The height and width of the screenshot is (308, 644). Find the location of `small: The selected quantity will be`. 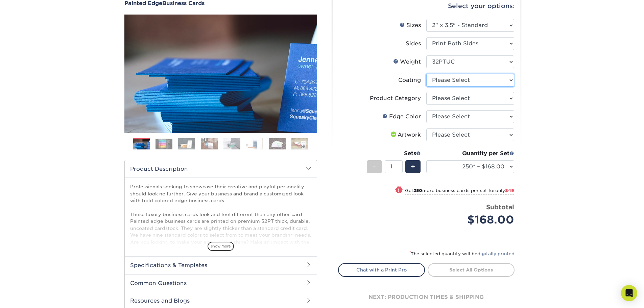

small: The selected quantity will be is located at coordinates (462, 254).